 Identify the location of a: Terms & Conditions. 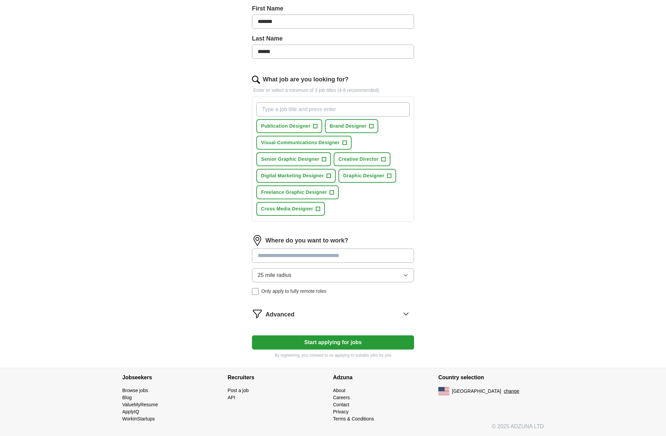
(353, 419).